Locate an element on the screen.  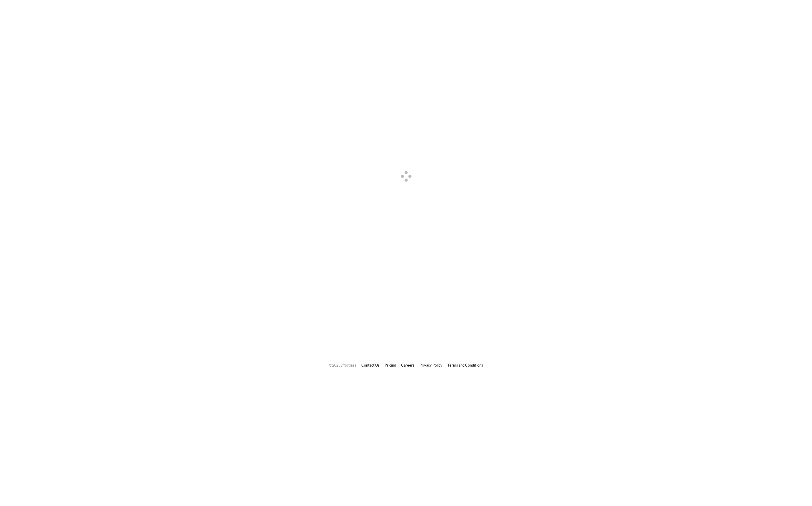
a: Contact Us is located at coordinates (370, 365).